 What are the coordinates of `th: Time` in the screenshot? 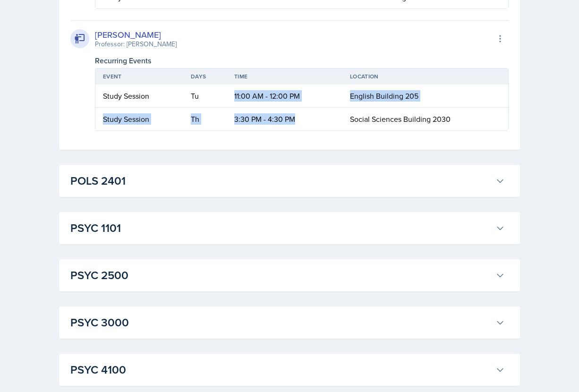 It's located at (284, 77).